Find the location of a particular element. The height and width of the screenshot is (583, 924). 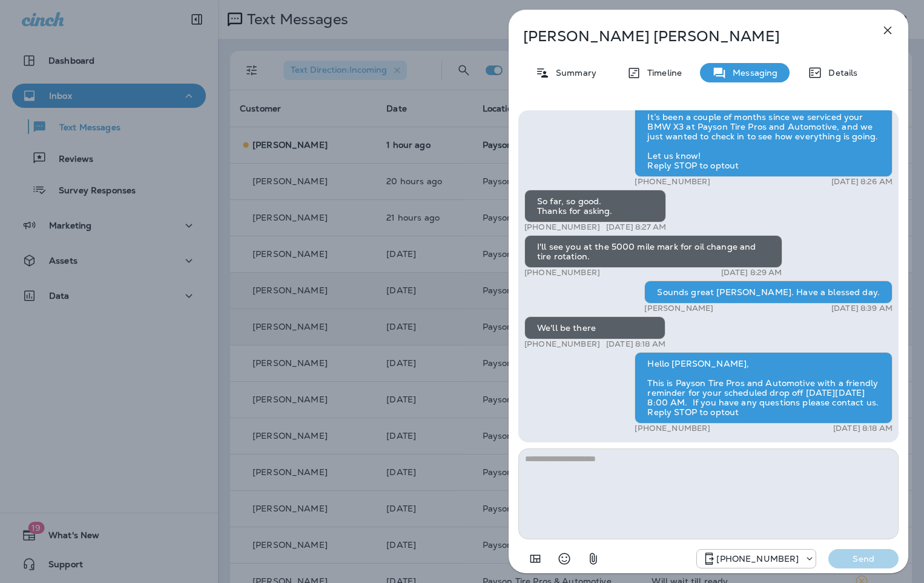

button: Add in a premade template is located at coordinates (536, 559).